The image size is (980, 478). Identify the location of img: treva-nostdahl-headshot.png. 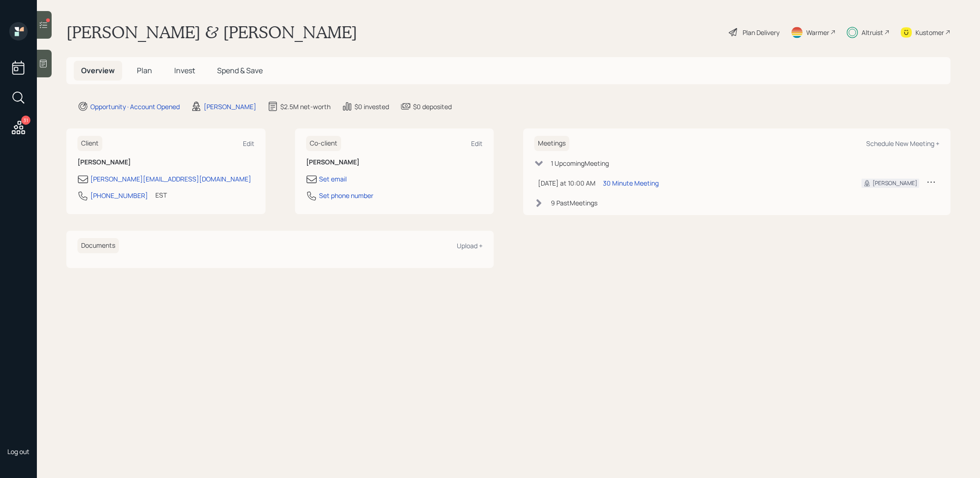
(19, 427).